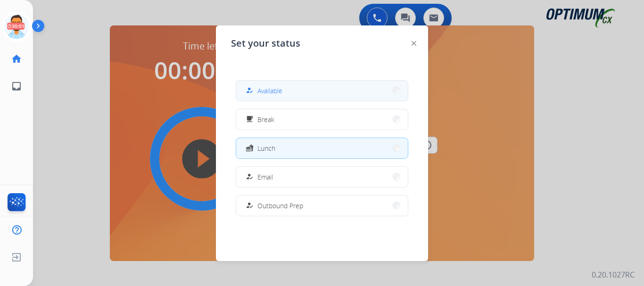 The image size is (644, 286). What do you see at coordinates (322, 148) in the screenshot?
I see `button: Lunch` at bounding box center [322, 148].